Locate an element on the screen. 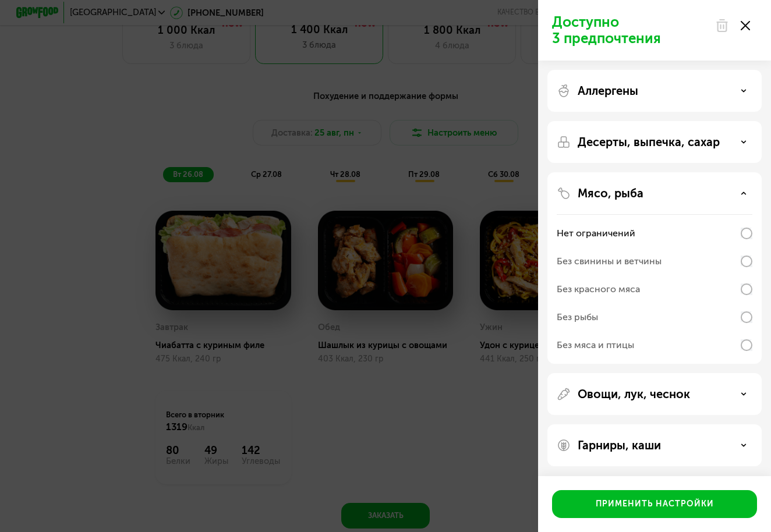 The height and width of the screenshot is (532, 771). div: Без красного мяса is located at coordinates (598, 290).